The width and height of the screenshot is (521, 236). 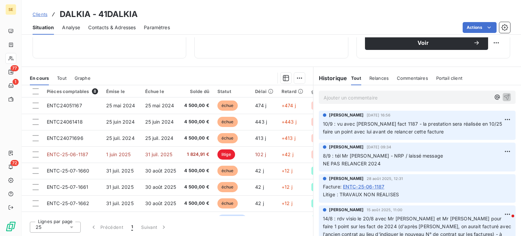 I want to click on div: Échue le, so click(x=161, y=91).